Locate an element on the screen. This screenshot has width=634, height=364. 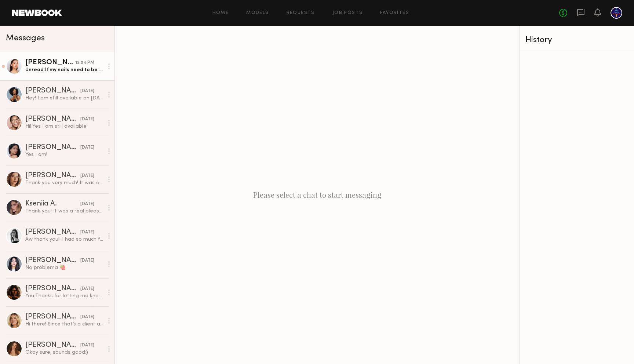
a: Job Posts is located at coordinates (348, 13).